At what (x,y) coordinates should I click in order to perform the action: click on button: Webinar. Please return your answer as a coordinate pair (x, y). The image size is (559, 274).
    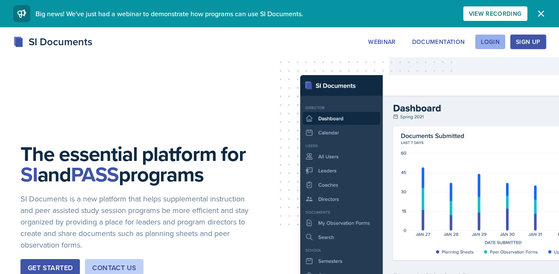
    Looking at the image, I should click on (382, 42).